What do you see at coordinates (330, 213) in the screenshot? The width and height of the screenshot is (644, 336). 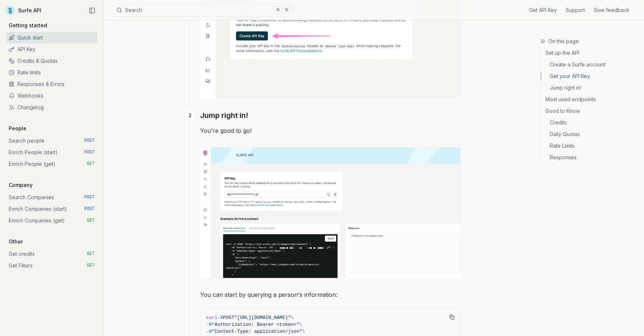 I see `img: Image` at bounding box center [330, 213].